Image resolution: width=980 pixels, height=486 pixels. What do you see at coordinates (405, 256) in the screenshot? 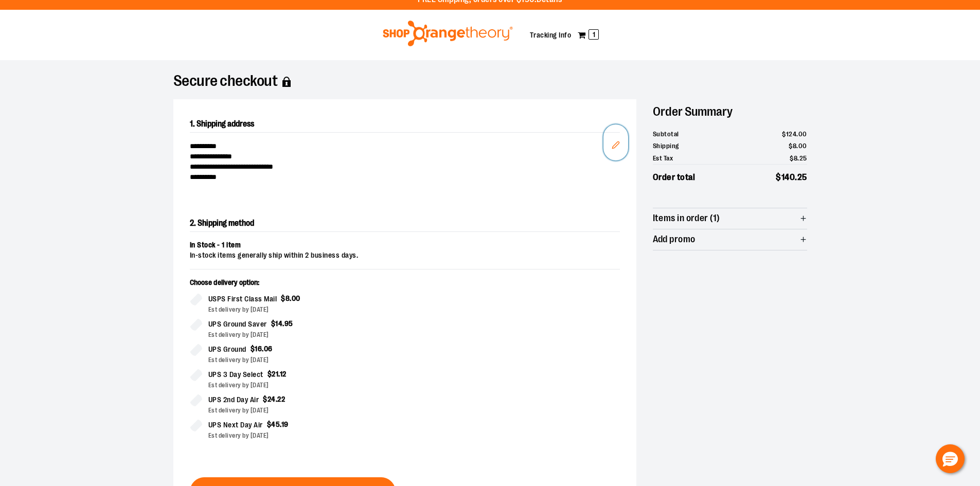
I see `div: In-stock items generally ship within 2 business days.` at bounding box center [405, 256].